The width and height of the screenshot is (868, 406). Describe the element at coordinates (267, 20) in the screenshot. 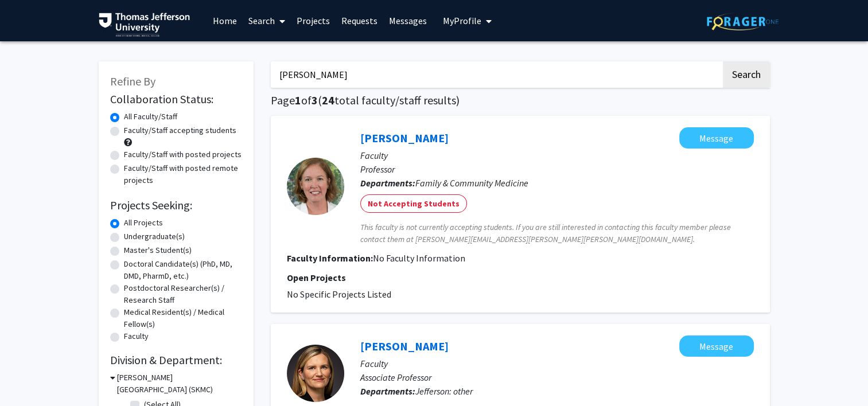

I see `a: Search` at that location.